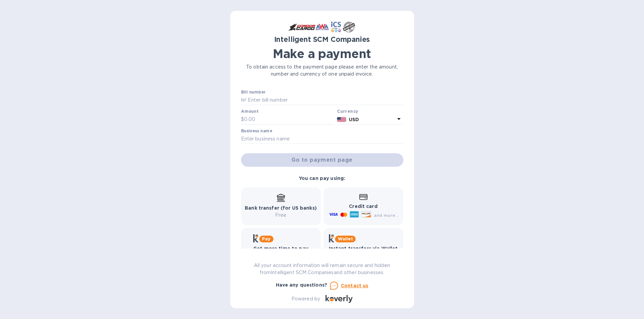  What do you see at coordinates (244, 100) in the screenshot?
I see `p: №` at bounding box center [244, 100].